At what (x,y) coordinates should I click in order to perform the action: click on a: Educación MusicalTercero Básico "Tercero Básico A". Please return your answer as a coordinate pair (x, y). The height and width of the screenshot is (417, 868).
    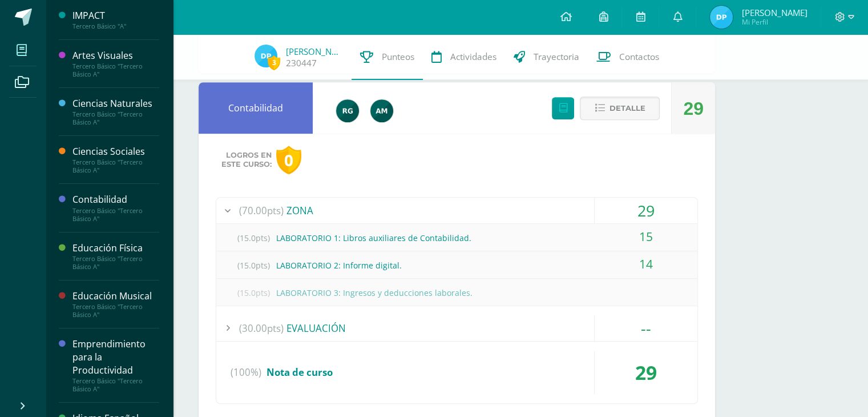
    Looking at the image, I should click on (116, 304).